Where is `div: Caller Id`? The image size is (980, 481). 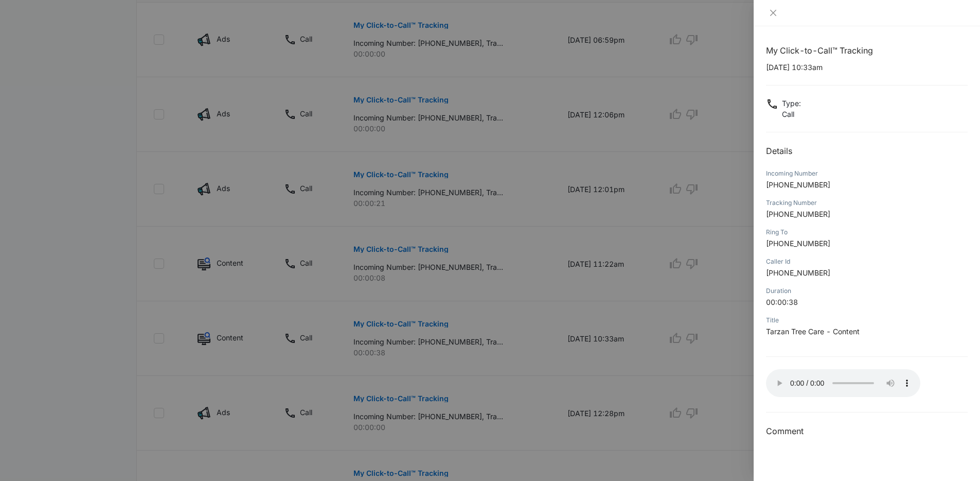 div: Caller Id is located at coordinates (867, 262).